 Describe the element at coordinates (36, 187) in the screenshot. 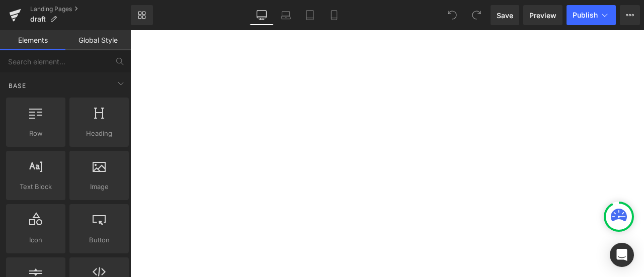

I see `span: Text Block` at that location.